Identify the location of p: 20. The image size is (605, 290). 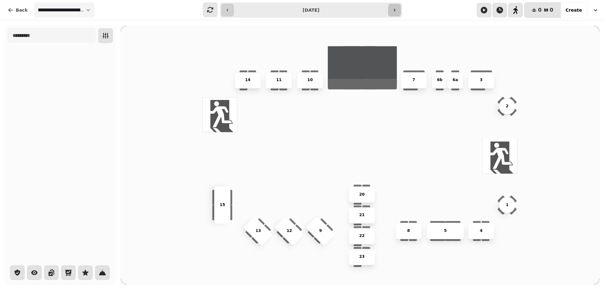
(362, 194).